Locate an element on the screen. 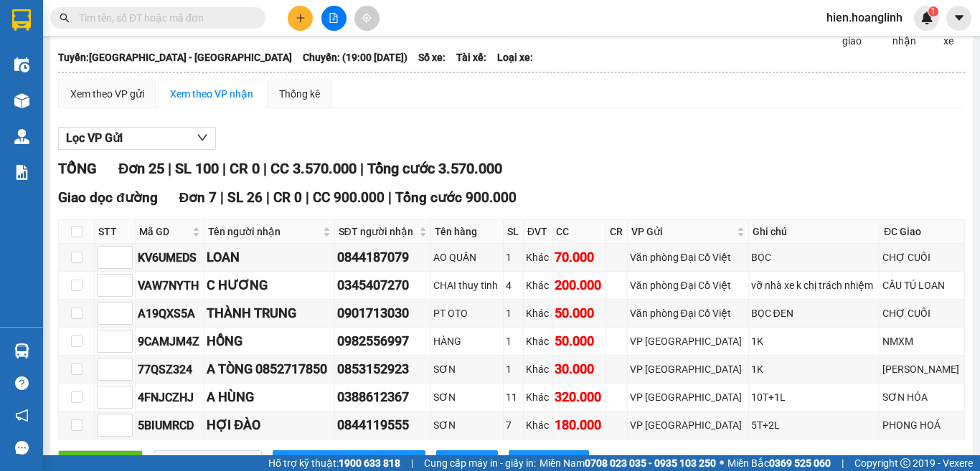 This screenshot has width=980, height=471. span: question-circle is located at coordinates (22, 383).